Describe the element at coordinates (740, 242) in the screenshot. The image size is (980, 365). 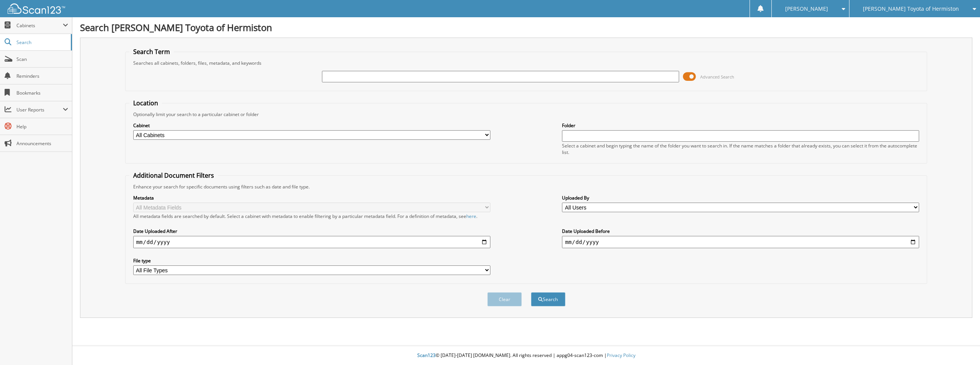
I see `input: end` at that location.